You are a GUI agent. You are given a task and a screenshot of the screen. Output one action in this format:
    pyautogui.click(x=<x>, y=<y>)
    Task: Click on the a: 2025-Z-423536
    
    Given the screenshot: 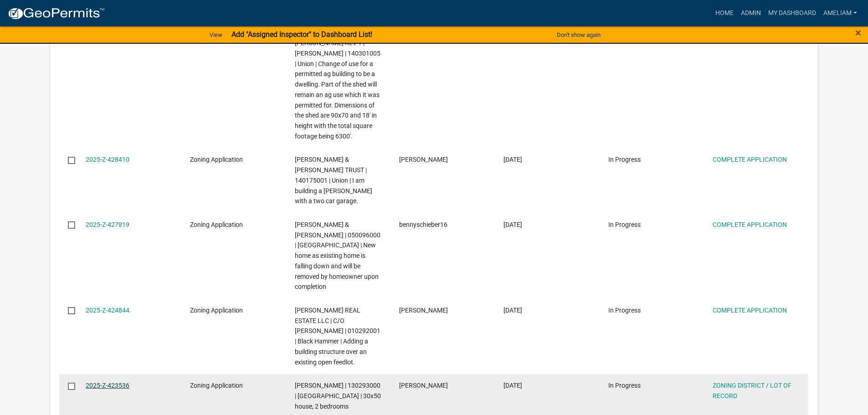 What is the action you would take?
    pyautogui.click(x=108, y=385)
    